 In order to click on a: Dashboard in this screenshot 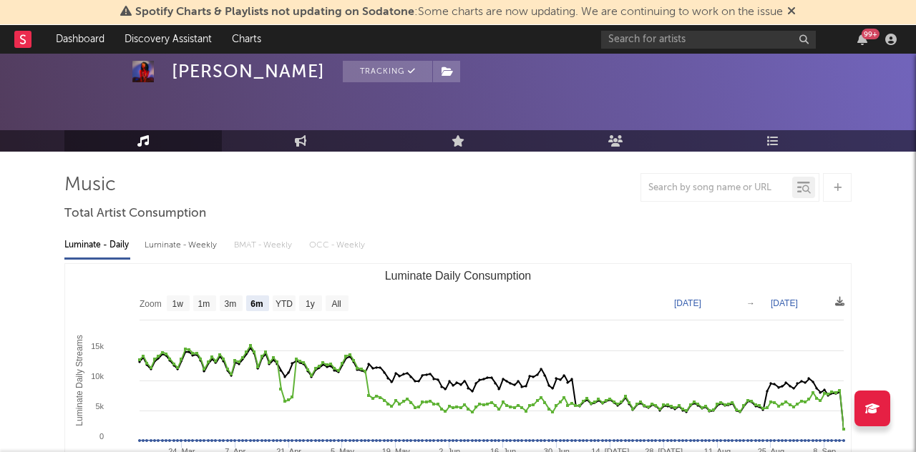, I will do `click(80, 39)`.